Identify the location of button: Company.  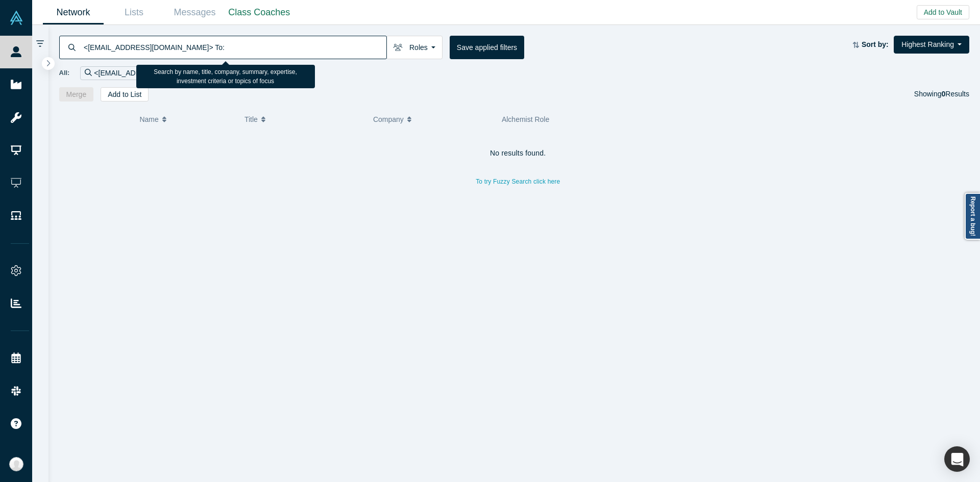
(432, 120).